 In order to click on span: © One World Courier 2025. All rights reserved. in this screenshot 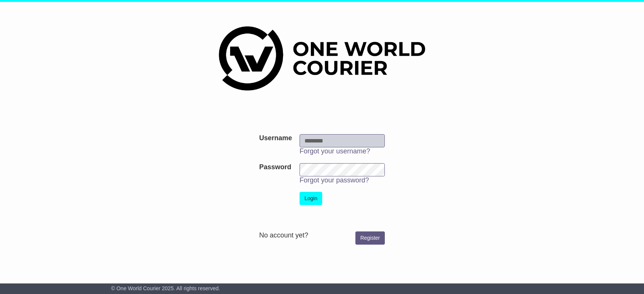, I will do `click(166, 289)`.